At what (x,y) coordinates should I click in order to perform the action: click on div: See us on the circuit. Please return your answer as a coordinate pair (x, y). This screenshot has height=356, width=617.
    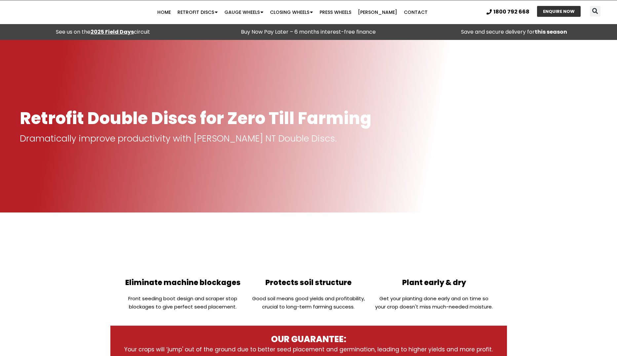
    Looking at the image, I should click on (103, 32).